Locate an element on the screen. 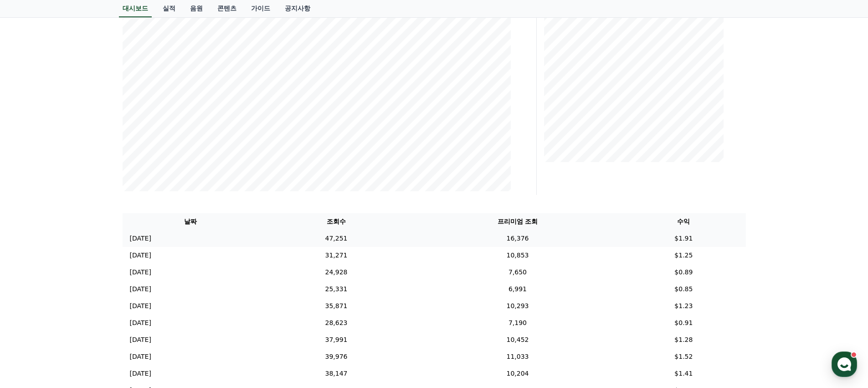  td: $1.23 is located at coordinates (684, 306).